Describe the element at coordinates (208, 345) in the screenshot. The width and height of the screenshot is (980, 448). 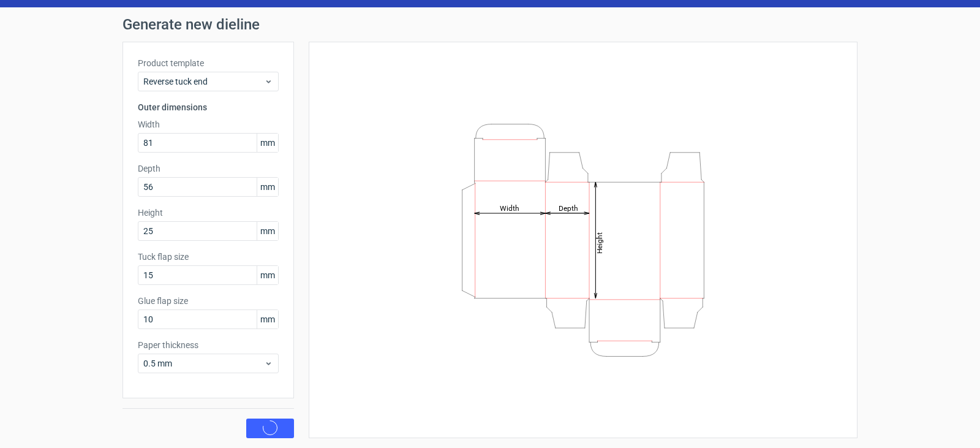
I see `label: Paper thickness` at that location.